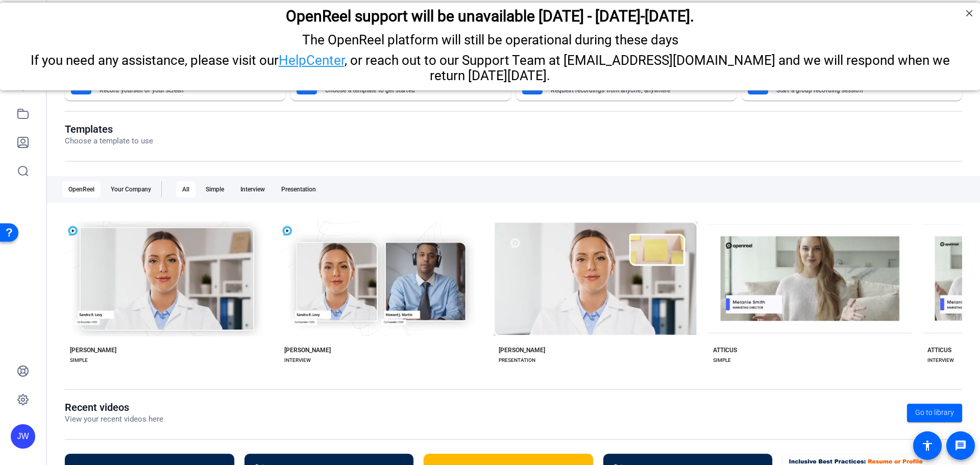 This screenshot has height=465, width=980. Describe the element at coordinates (81, 189) in the screenshot. I see `div: OpenReel` at that location.